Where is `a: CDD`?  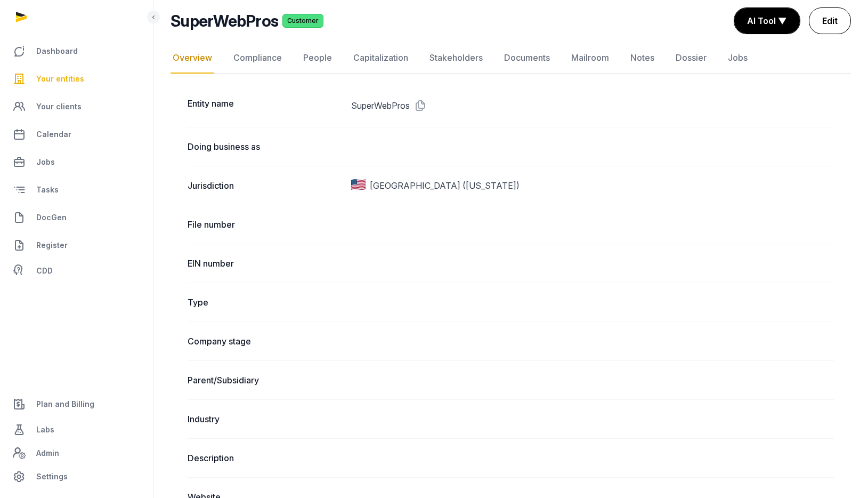 a: CDD is located at coordinates (76, 271).